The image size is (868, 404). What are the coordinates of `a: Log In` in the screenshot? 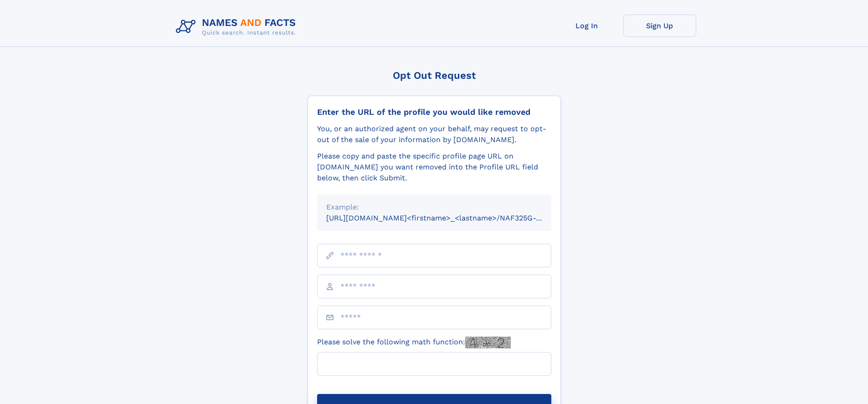 It's located at (587, 25).